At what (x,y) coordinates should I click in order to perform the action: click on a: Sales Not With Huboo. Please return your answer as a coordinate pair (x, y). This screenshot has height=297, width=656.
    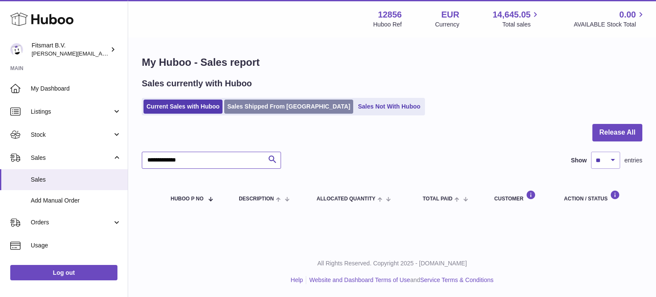
    Looking at the image, I should click on (389, 106).